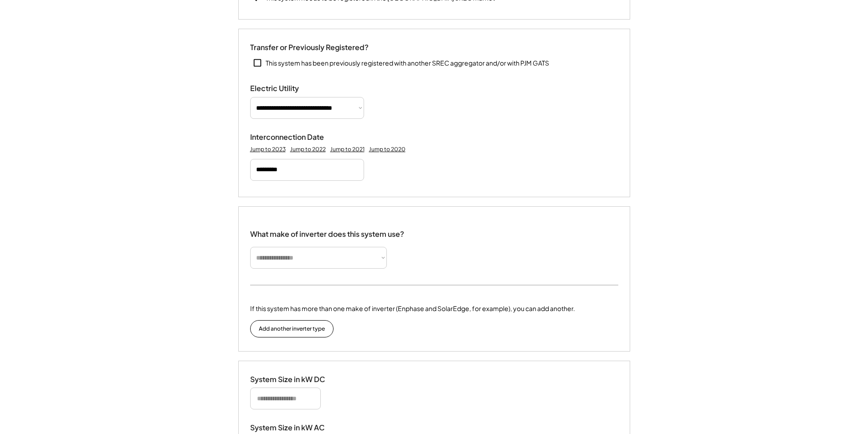 The width and height of the screenshot is (868, 434). I want to click on div: Jump to 2022, so click(308, 150).